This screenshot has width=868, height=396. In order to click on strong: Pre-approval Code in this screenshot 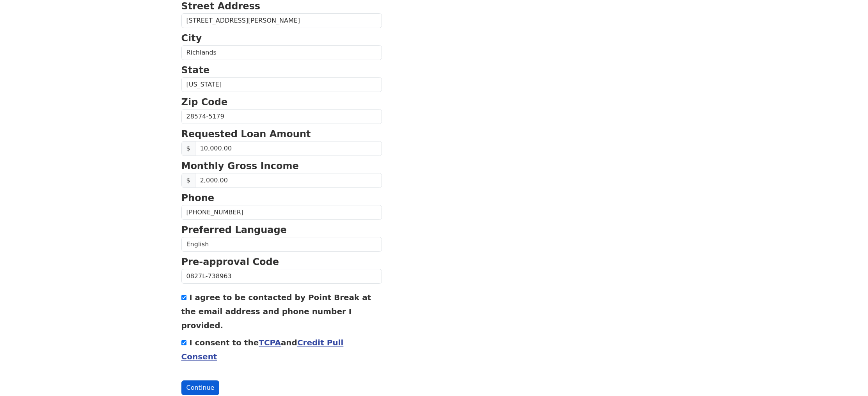, I will do `click(230, 262)`.